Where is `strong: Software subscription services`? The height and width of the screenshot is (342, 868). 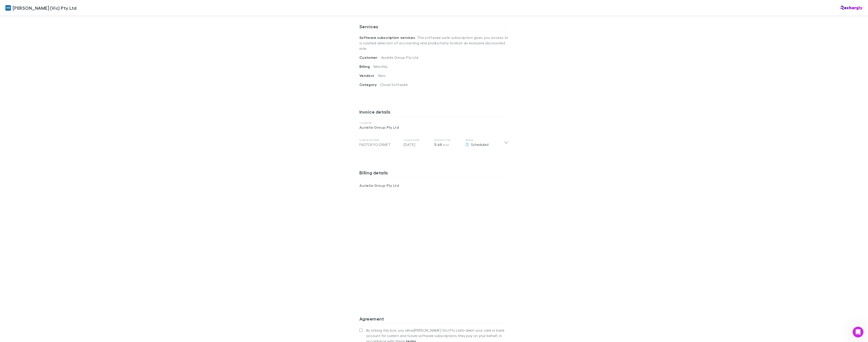
strong: Software subscription services is located at coordinates (387, 38).